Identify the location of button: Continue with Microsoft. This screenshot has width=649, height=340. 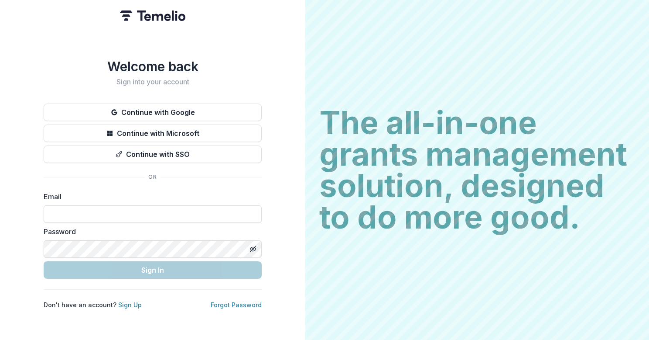
(153, 133).